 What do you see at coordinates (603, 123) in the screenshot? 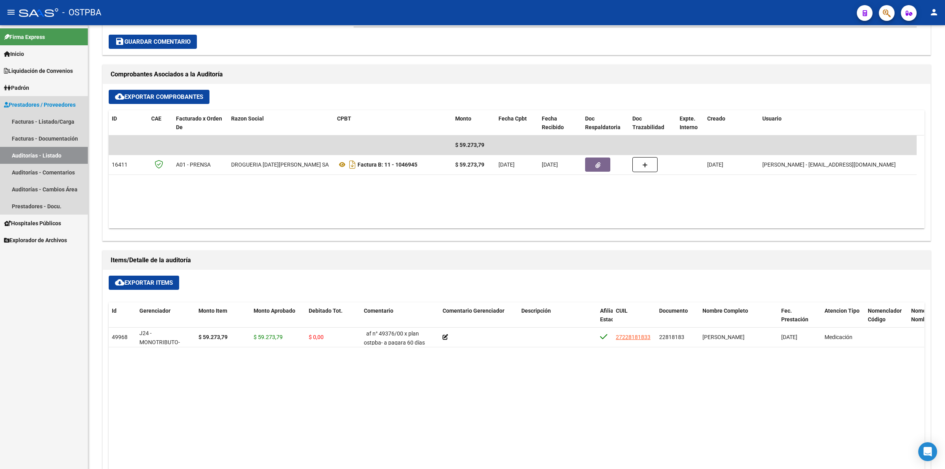
I see `span: Doc Respaldatoria` at bounding box center [603, 123].